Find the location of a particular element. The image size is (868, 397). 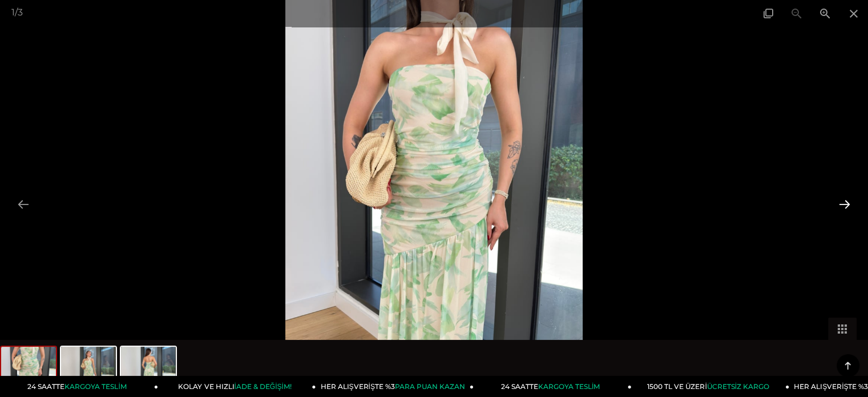

img: vinfast-elbise-25y457-3894f4.jpg is located at coordinates (28, 369).